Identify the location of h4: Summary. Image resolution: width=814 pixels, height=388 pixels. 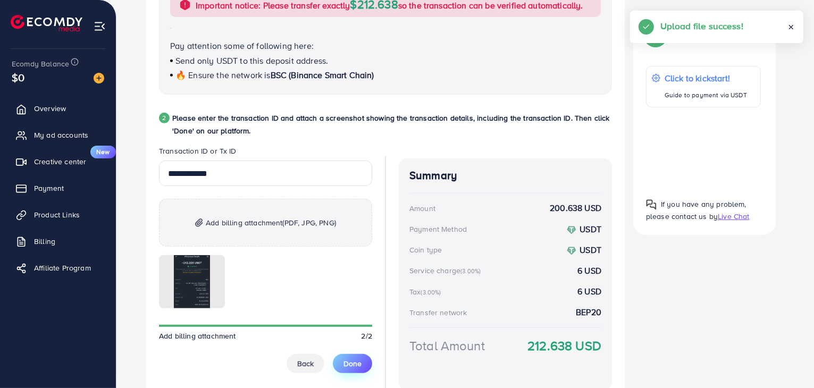
(505, 175).